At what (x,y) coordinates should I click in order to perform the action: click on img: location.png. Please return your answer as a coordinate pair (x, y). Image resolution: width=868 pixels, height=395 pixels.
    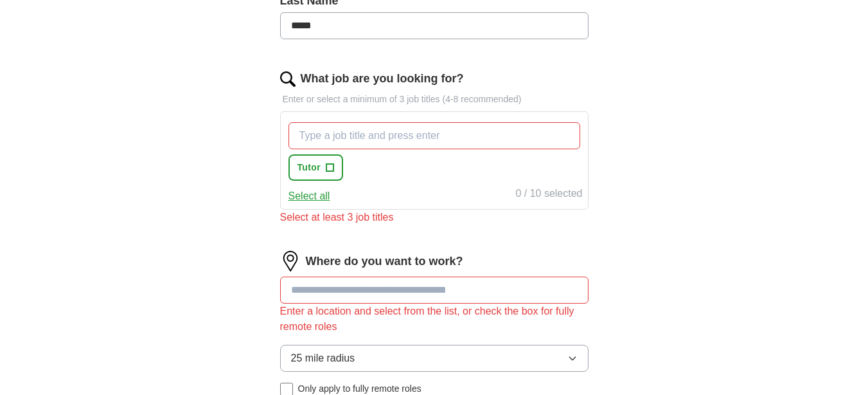
    Looking at the image, I should click on (290, 261).